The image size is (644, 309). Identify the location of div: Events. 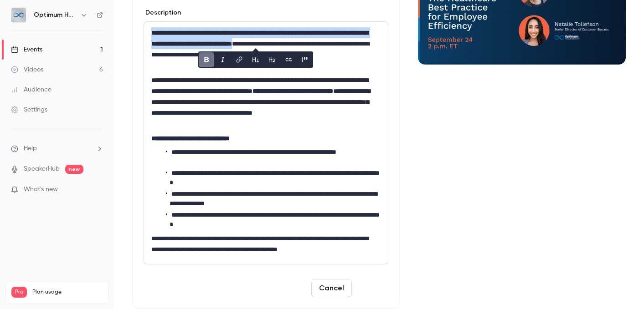
(27, 49).